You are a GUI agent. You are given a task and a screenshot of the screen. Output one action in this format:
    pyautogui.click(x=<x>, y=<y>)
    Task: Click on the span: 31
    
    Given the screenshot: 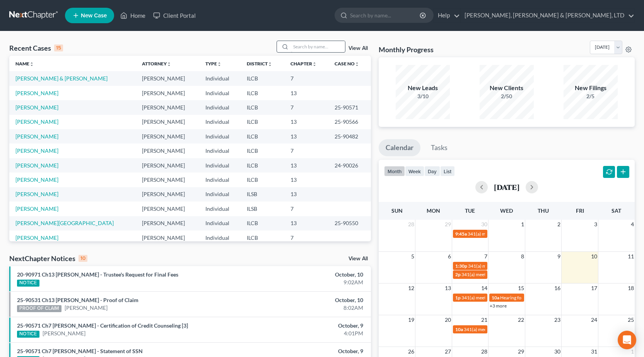 What is the action you would take?
    pyautogui.click(x=594, y=352)
    